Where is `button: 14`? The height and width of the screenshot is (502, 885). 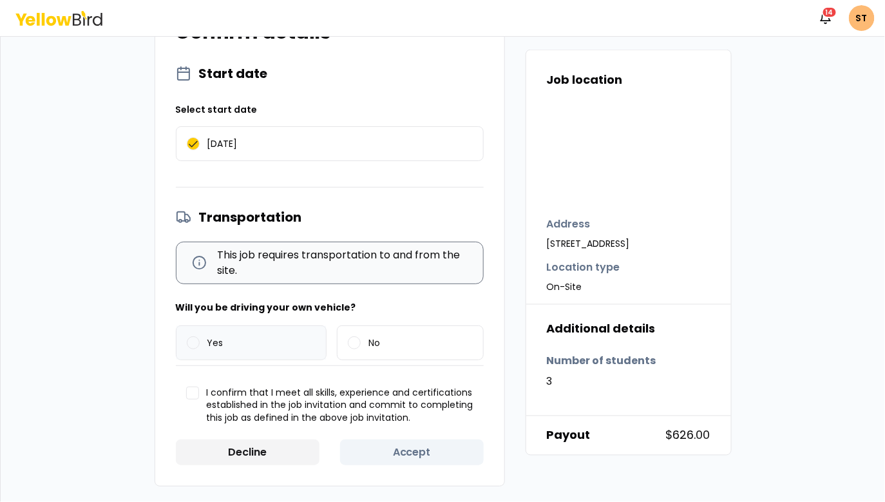 button: 14 is located at coordinates (826, 18).